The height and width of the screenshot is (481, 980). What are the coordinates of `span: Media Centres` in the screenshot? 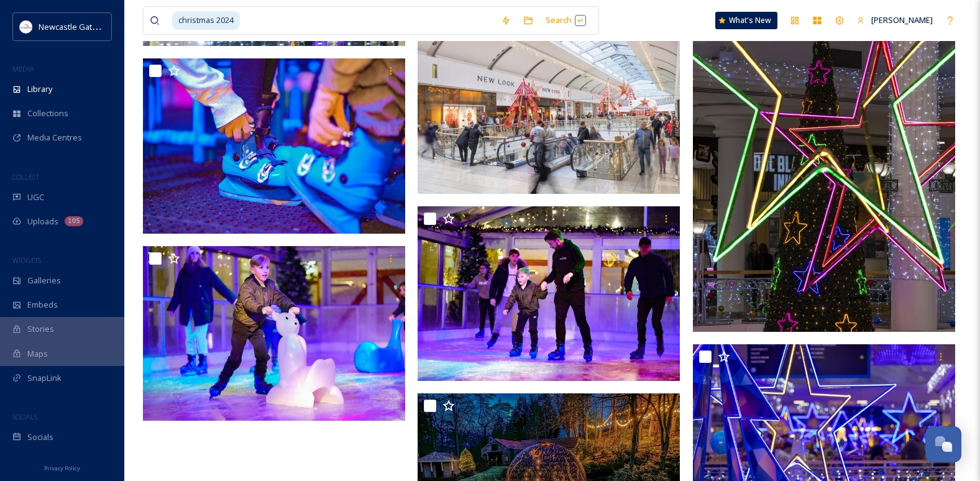 It's located at (55, 138).